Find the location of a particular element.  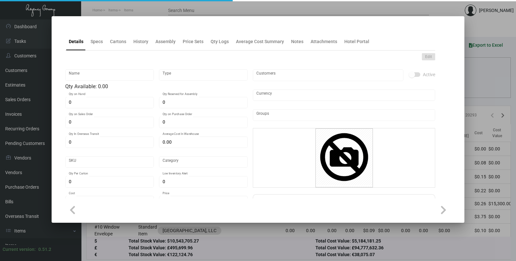

div: Current version: is located at coordinates (19, 250).